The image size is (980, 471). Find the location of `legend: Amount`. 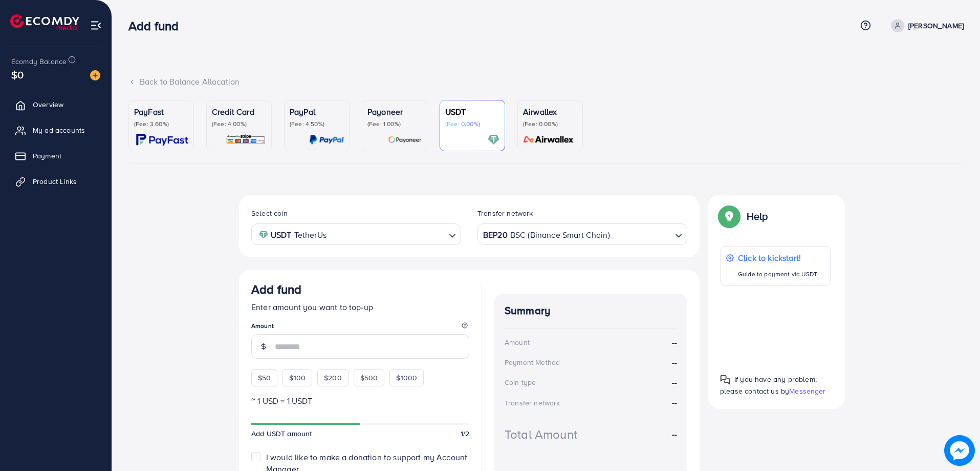

legend: Amount is located at coordinates (360, 327).